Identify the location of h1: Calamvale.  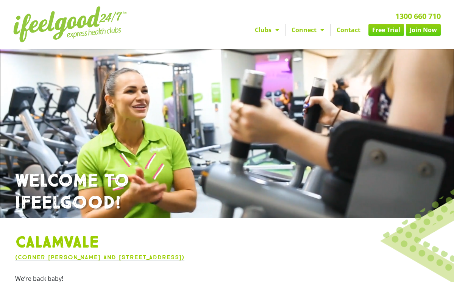
(227, 243).